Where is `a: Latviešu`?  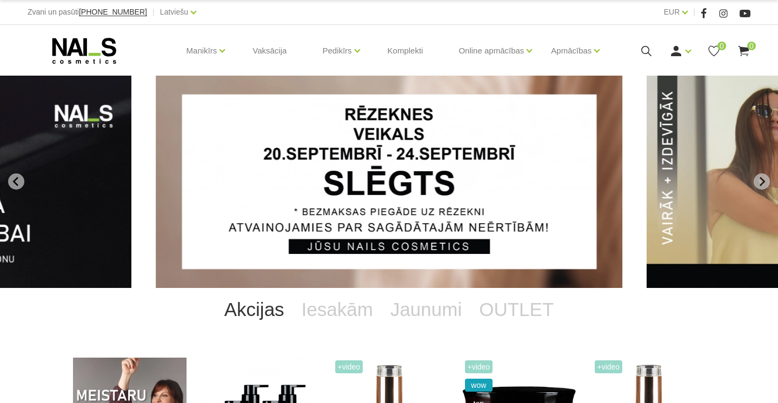
a: Latviešu is located at coordinates (174, 12).